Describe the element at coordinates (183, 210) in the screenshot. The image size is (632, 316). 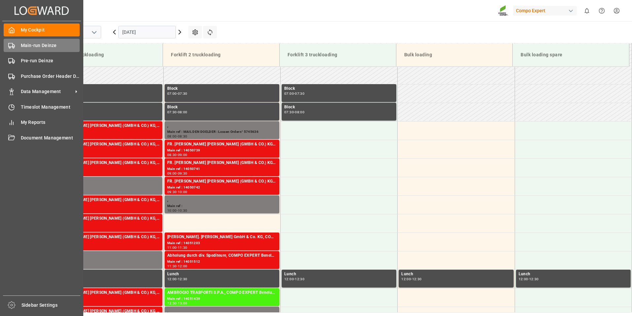
I see `div: 10:30` at that location.